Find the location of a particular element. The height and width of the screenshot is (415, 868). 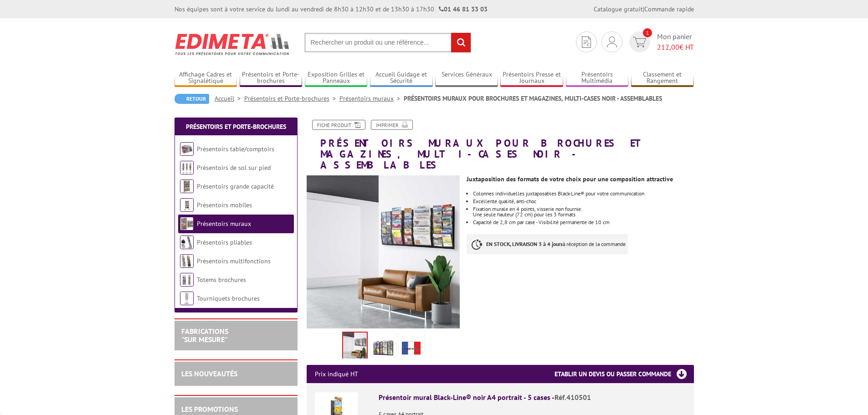

a: Commande rapide is located at coordinates (669, 9).